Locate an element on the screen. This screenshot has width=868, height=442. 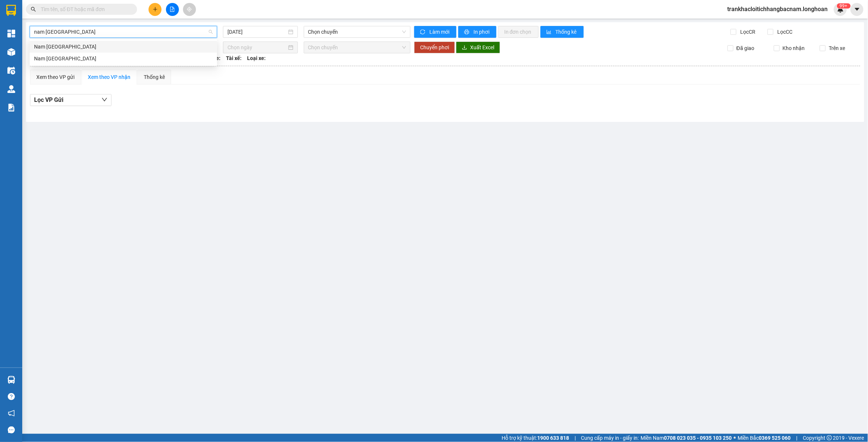
span: copyright is located at coordinates (829, 438).